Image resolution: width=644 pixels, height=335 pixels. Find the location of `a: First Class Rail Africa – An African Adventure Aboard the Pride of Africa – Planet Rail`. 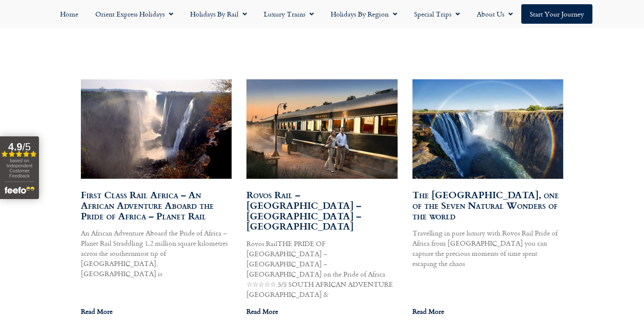

a: First Class Rail Africa – An African Adventure Aboard the Pride of Africa – Planet Rail is located at coordinates (147, 205).